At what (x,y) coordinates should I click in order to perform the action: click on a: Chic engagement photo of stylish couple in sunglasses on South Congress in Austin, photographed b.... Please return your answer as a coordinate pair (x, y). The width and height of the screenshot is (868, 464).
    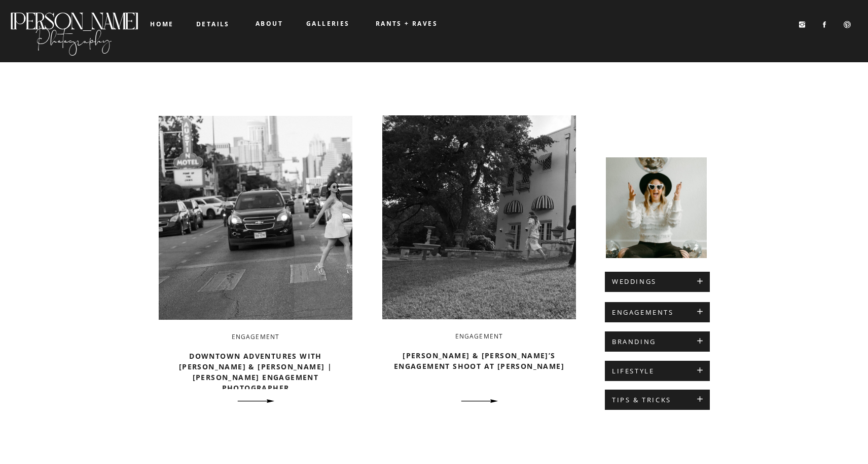
    Looking at the image, I should click on (256, 218).